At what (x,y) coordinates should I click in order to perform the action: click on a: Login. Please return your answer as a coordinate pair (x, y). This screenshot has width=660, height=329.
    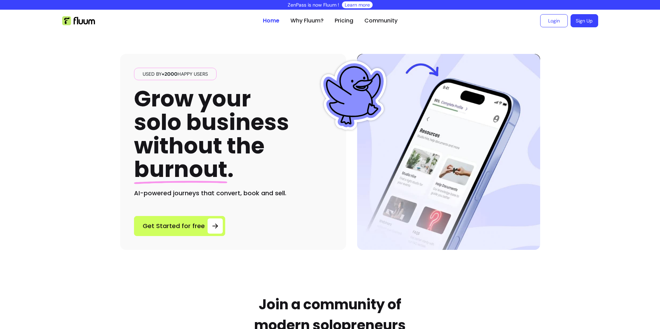
    Looking at the image, I should click on (554, 21).